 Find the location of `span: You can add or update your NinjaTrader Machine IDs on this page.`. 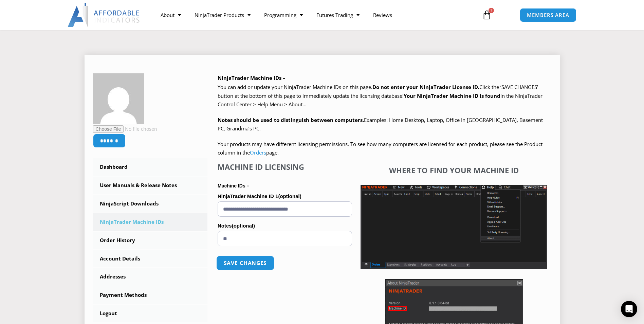

span: You can add or update your NinjaTrader Machine IDs on this page. is located at coordinates (295, 87).